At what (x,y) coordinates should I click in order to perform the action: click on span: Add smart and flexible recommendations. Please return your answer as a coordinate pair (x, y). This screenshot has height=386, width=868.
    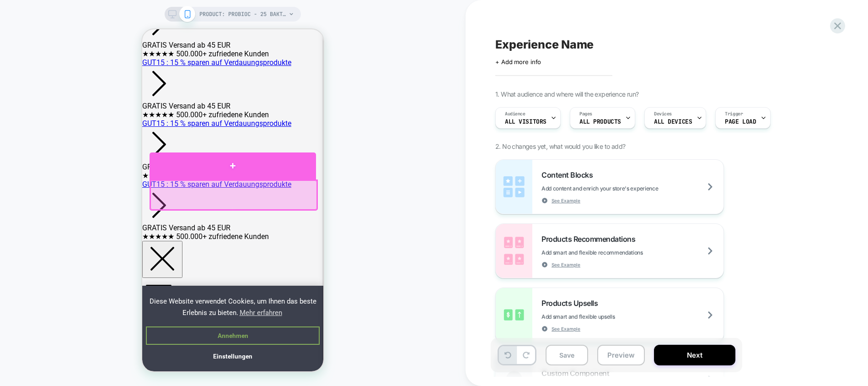
    Looking at the image, I should click on (615, 252).